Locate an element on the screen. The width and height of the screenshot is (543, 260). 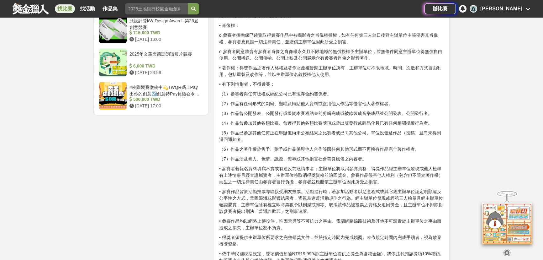
div: A is located at coordinates (473, 9).